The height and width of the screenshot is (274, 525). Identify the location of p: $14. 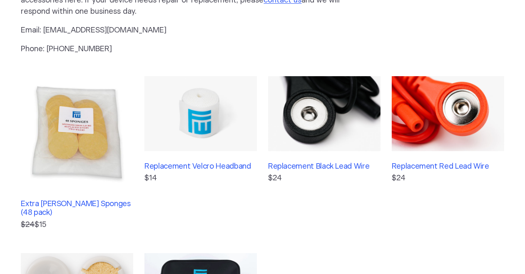
(201, 178).